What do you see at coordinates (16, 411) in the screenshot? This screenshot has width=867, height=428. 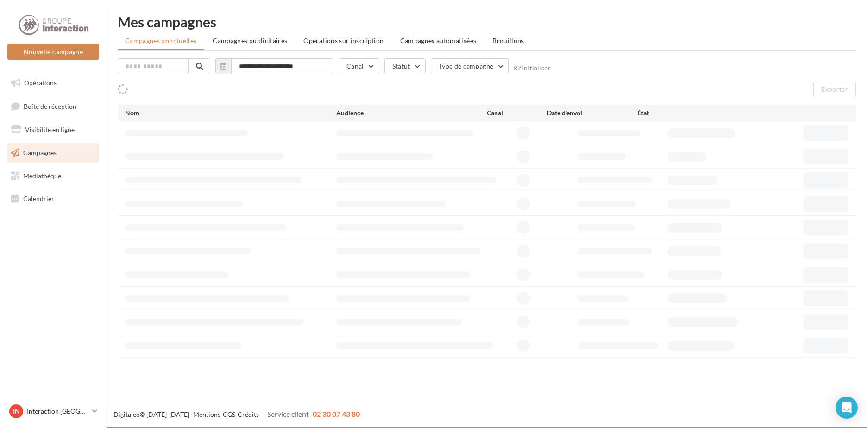 I see `span: IN` at bounding box center [16, 411].